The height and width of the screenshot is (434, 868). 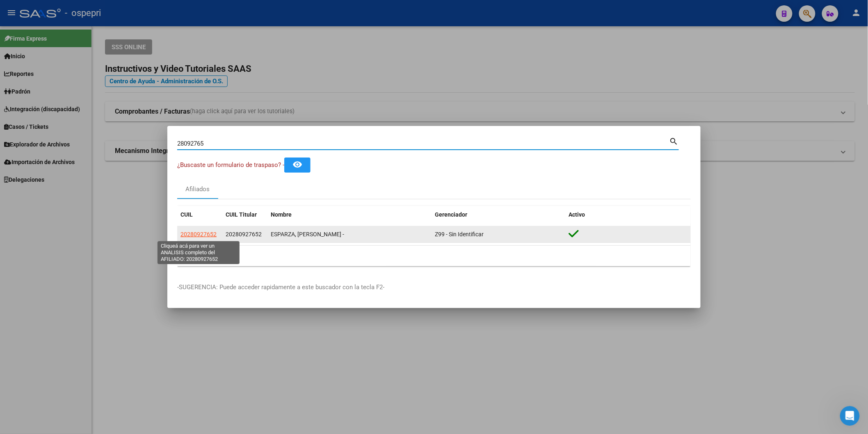 I want to click on div: Afiliados, so click(x=198, y=189).